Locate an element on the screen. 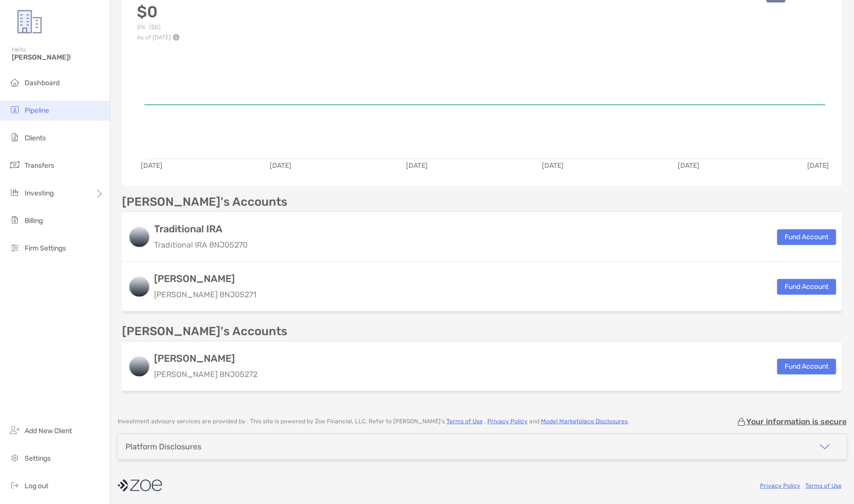 The height and width of the screenshot is (504, 854). img: billing icon is located at coordinates (15, 220).